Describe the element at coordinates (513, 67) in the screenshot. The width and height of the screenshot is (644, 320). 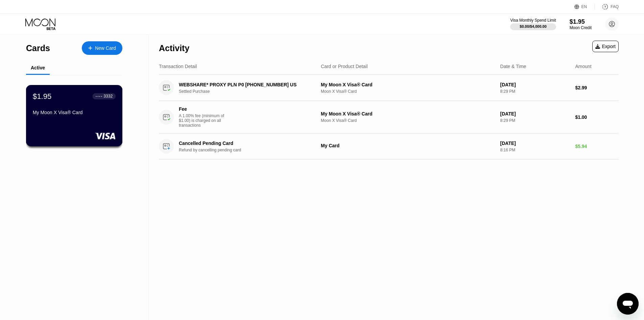
I see `div: Date & Time` at that location.